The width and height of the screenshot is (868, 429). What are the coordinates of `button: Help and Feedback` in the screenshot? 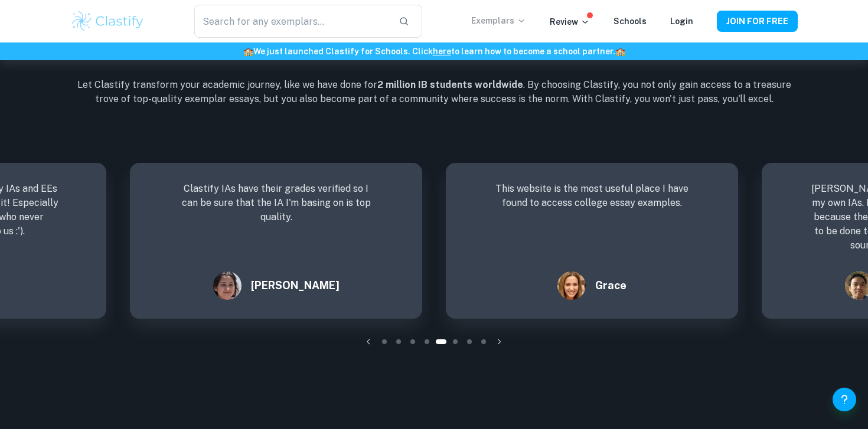 It's located at (844, 400).